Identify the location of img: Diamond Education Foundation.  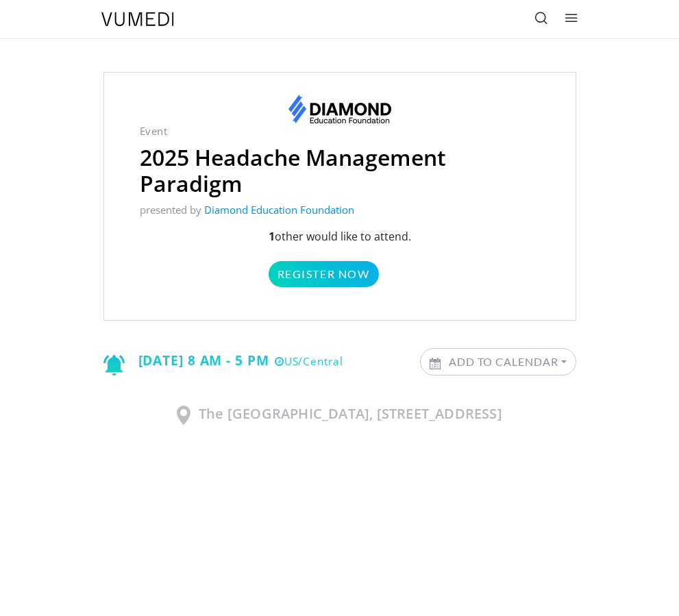
(340, 109).